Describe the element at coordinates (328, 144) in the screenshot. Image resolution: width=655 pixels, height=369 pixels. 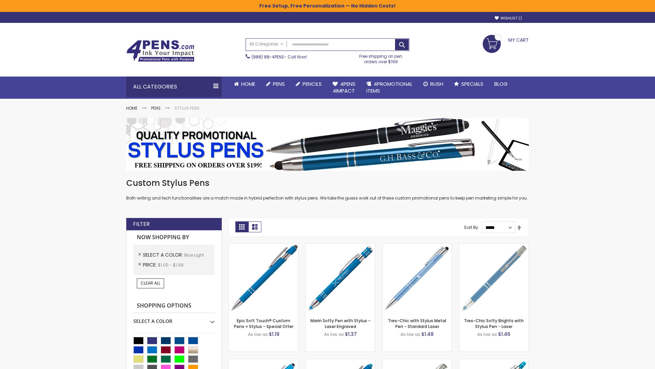
I see `img: Stylus Pens` at that location.